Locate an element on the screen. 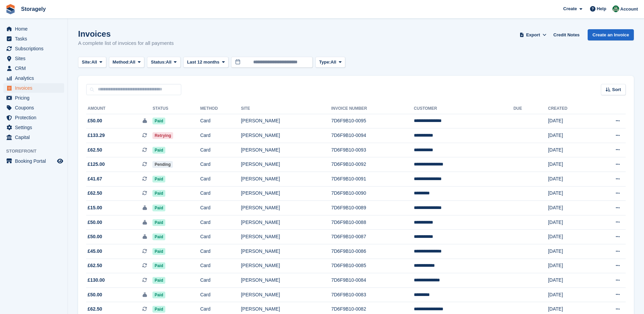 Image resolution: width=644 pixels, height=314 pixels. span: £41.67 is located at coordinates (95, 179).